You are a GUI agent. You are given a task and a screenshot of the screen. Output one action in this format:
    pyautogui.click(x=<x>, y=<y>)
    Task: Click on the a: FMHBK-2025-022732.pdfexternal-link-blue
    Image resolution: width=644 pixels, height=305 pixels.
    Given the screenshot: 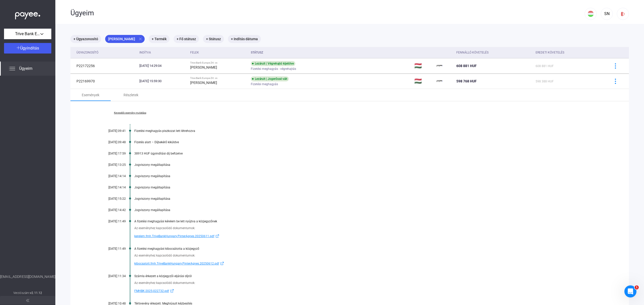 What is the action you would take?
    pyautogui.click(x=369, y=291)
    